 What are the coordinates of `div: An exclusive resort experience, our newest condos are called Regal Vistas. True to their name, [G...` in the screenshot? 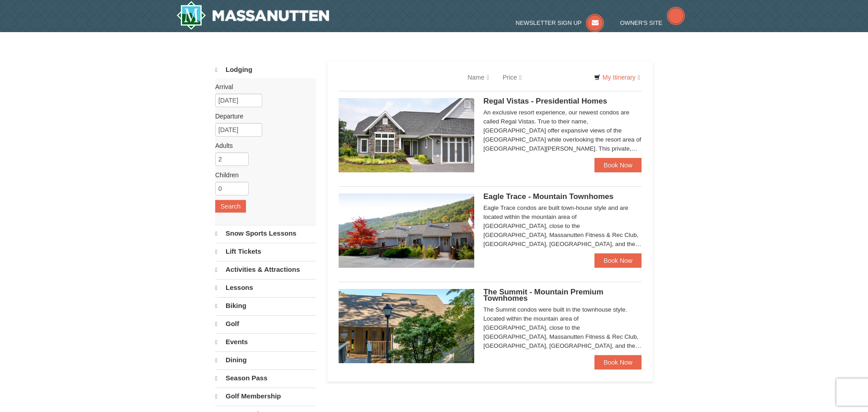 It's located at (562, 131).